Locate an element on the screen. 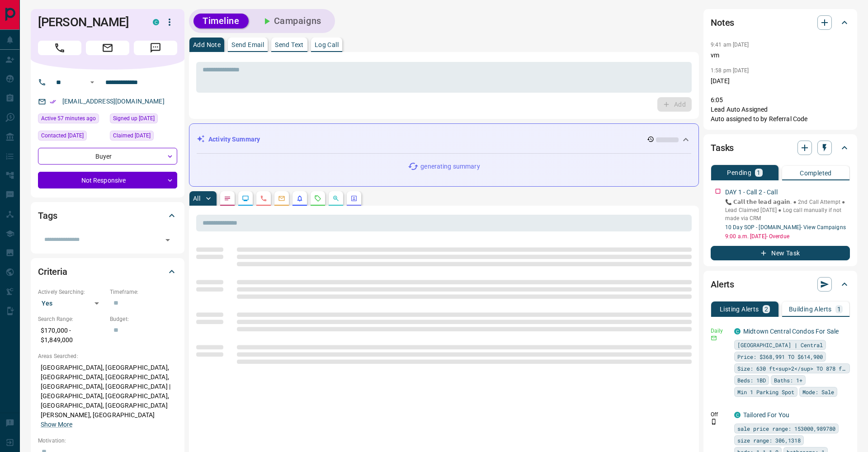 This screenshot has height=452, width=868. div: Wed Sep 03 2025 is located at coordinates (71, 137).